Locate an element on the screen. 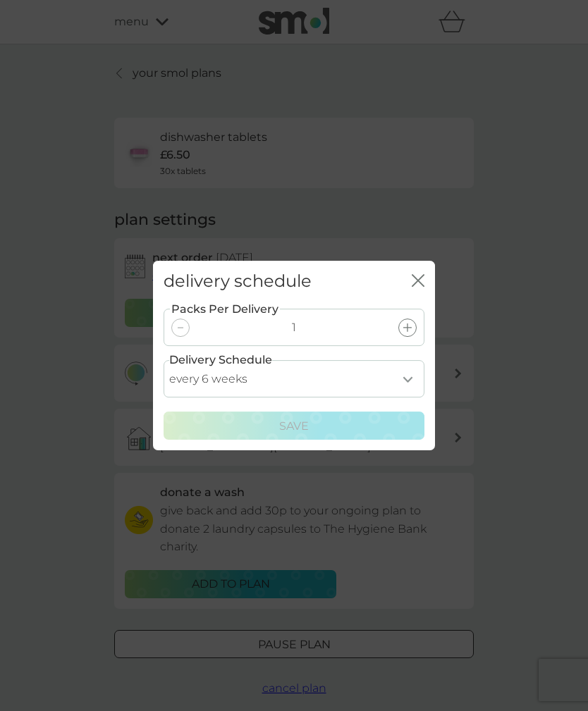  h2: delivery schedule is located at coordinates (237, 281).